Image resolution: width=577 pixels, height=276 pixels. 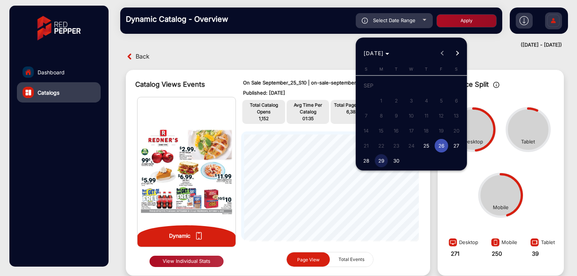 What do you see at coordinates (426, 116) in the screenshot?
I see `span: 11` at bounding box center [426, 116].